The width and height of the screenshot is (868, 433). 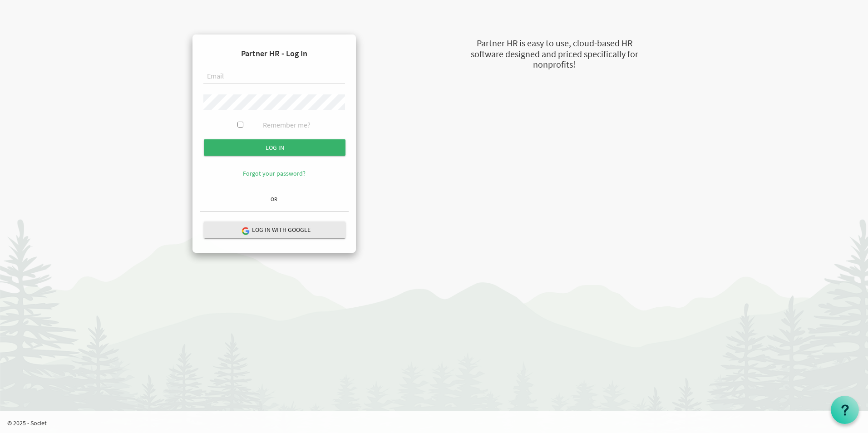 I want to click on img: google-logo.png, so click(x=245, y=231).